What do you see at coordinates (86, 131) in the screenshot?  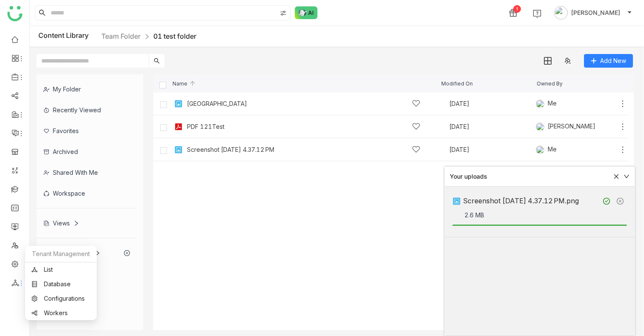 I see `div: Favorites` at bounding box center [86, 131].